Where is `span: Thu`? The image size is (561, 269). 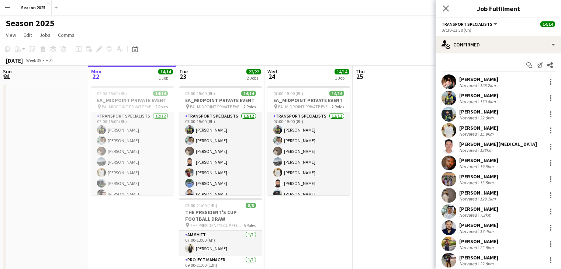
span: Thu is located at coordinates (360, 72).